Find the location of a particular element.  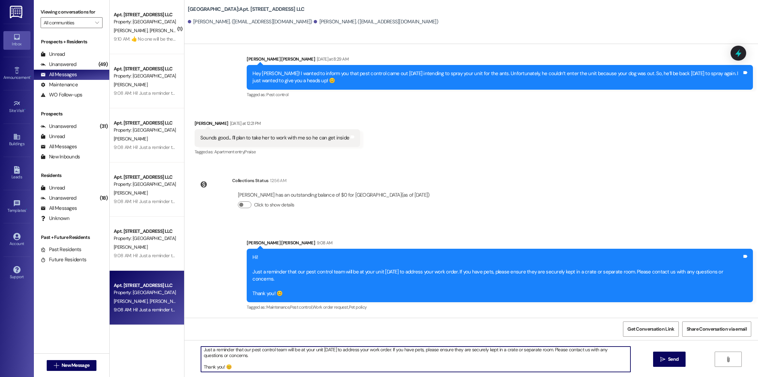

div: 9:08 AM is located at coordinates (324, 243).